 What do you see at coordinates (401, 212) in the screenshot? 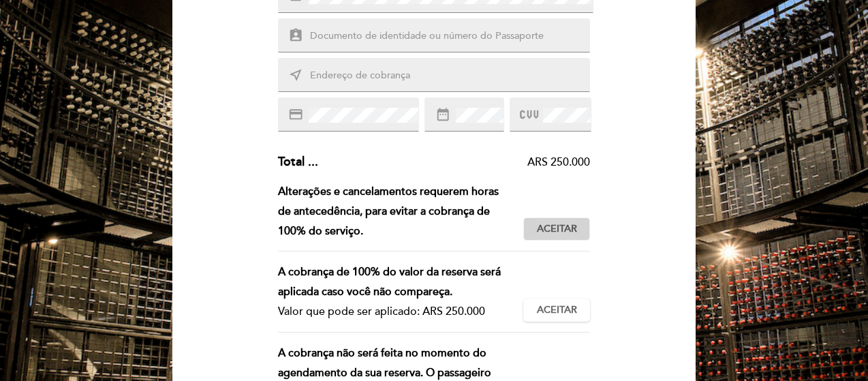
I see `div: Alterações e cancelamentos requerem horas de antecedência, para evitar a cobrança de 100% do serv...` at bounding box center [401, 212].